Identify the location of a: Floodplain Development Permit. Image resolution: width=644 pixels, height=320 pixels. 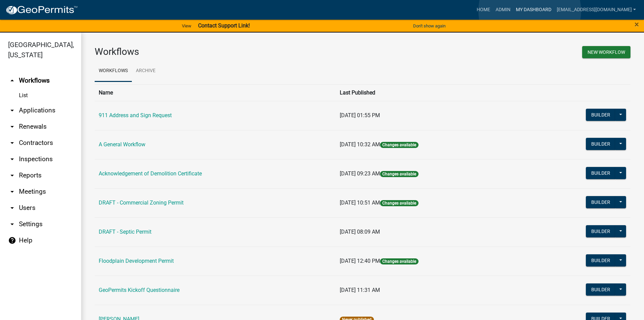
(136, 261).